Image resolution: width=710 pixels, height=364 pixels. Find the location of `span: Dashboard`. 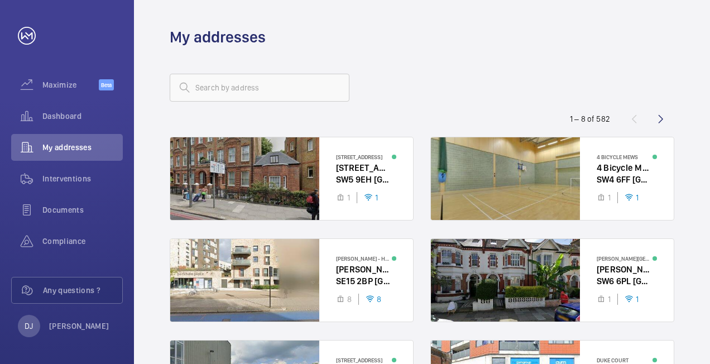

span: Dashboard is located at coordinates (83, 116).